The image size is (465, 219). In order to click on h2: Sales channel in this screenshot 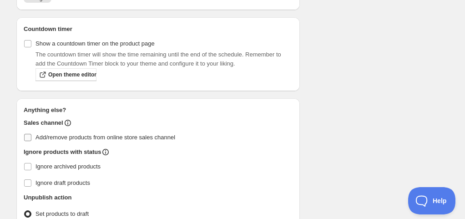, I will do `click(43, 123)`.